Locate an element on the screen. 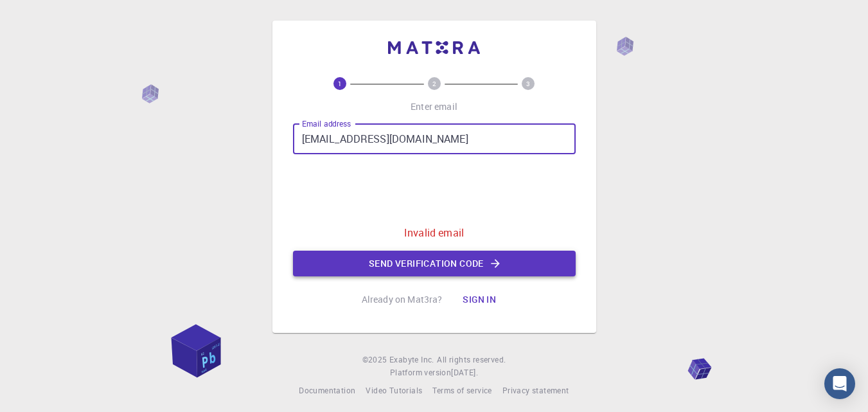 The width and height of the screenshot is (868, 412). p: Invalid email is located at coordinates (434, 233).